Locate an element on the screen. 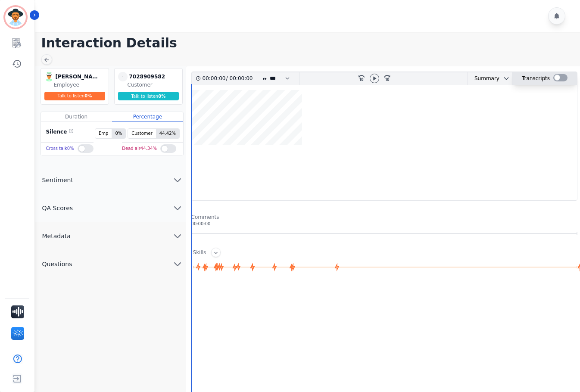 The image size is (580, 392). h1: Interaction Details is located at coordinates (311, 43).